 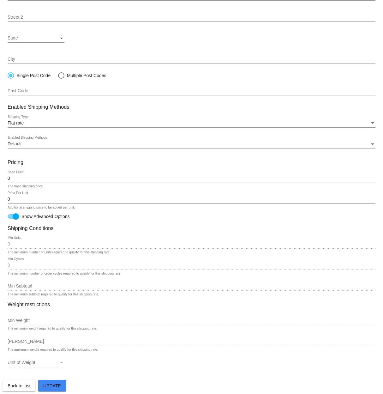 What do you see at coordinates (36, 38) in the screenshot?
I see `mat-select: State` at bounding box center [36, 38].